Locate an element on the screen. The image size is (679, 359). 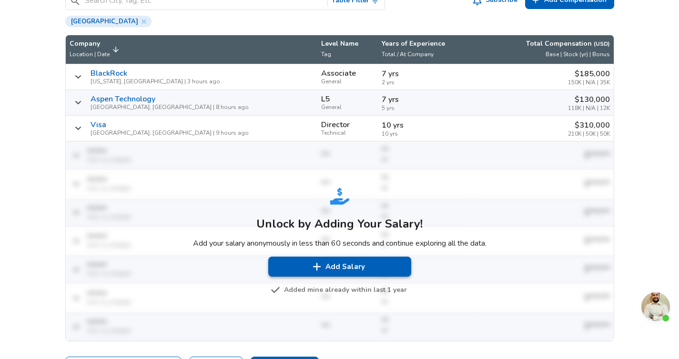
p: Total Compensation is located at coordinates (568, 44).